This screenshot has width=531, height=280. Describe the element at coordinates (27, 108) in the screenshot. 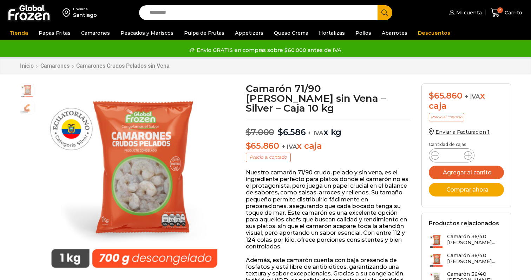

I see `span: camaron-sin-cascara` at that location.